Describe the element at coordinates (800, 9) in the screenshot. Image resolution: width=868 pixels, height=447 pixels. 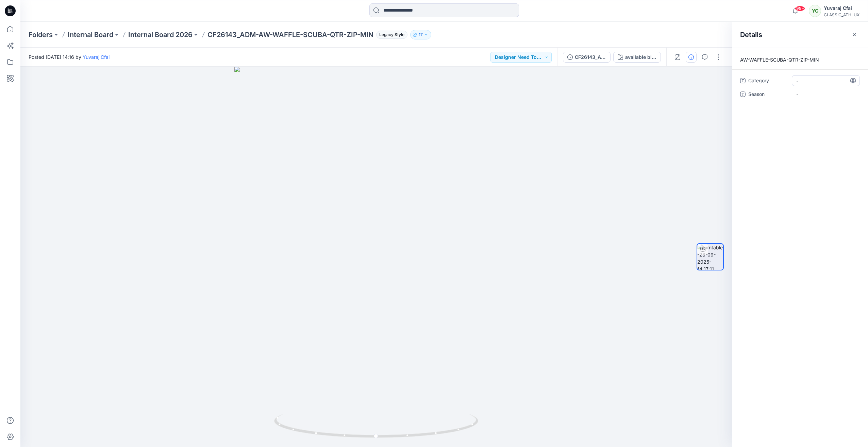
I see `span: 99+` at that location.